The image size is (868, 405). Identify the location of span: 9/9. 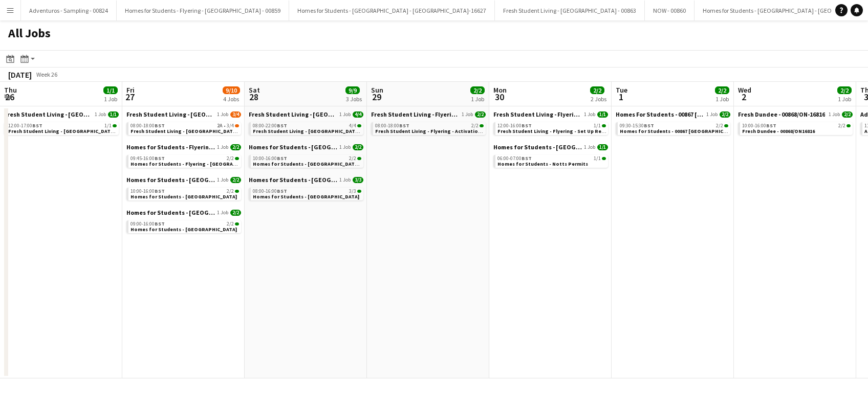
(353, 90).